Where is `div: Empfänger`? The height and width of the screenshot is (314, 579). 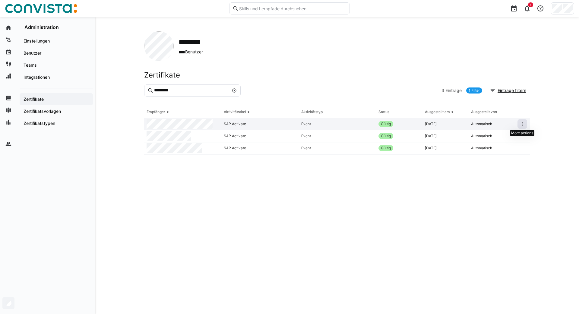
div: Empfänger is located at coordinates (156, 112).